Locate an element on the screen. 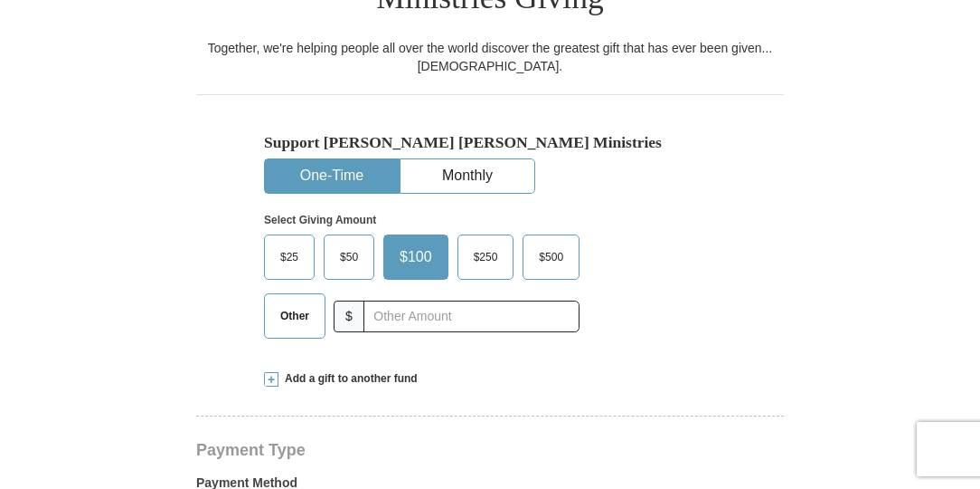 The image size is (980, 489). span: $500 is located at coordinates (551, 257).